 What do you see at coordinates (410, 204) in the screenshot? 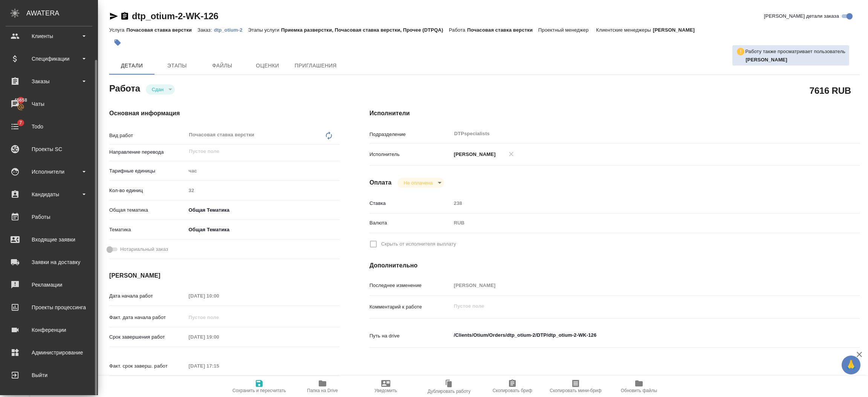
I see `p: Ставка` at bounding box center [410, 204].